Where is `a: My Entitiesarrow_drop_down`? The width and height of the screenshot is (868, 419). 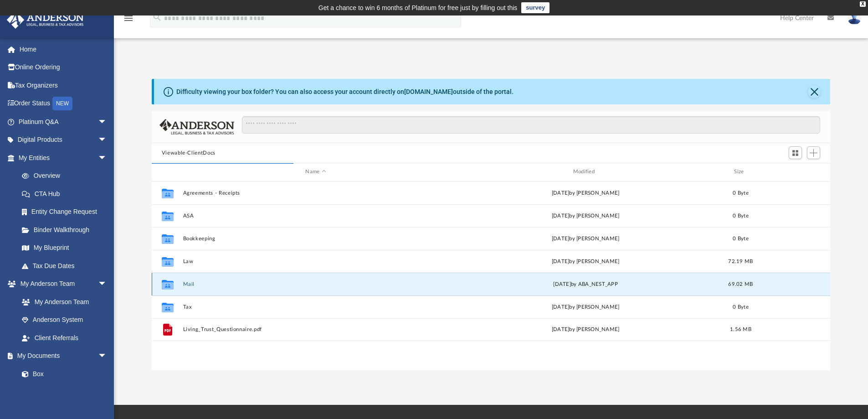 a: My Entitiesarrow_drop_down is located at coordinates (64, 158).